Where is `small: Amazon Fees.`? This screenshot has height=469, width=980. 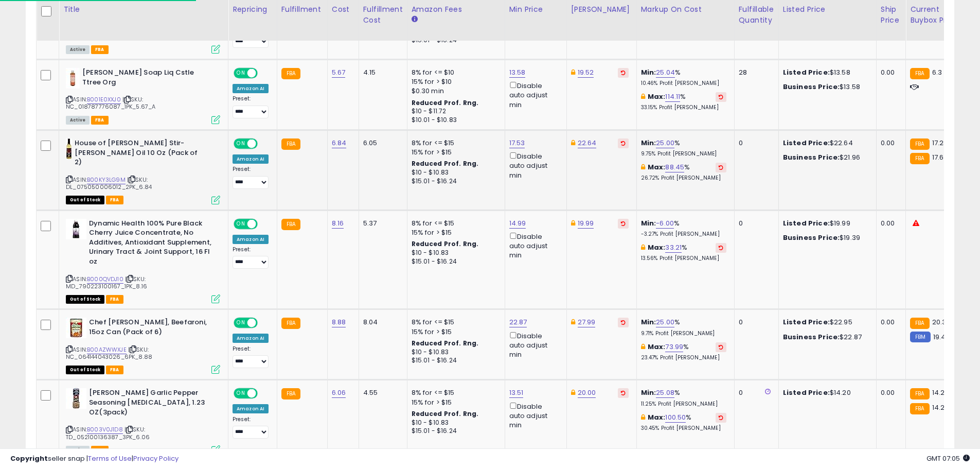
small: Amazon Fees. is located at coordinates (415, 20).